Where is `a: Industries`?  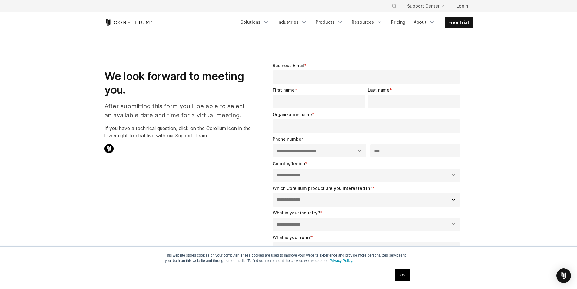 a: Industries is located at coordinates (292, 22).